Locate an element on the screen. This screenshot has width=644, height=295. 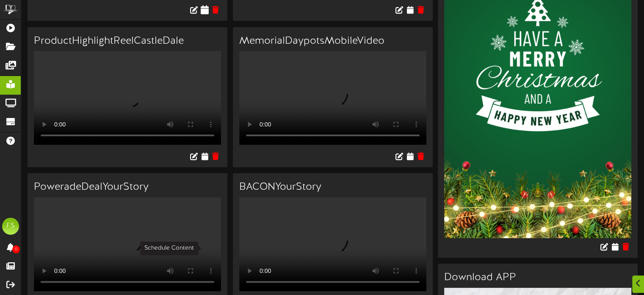
h3: ProductHighlightReelCastleDale is located at coordinates (128, 41).